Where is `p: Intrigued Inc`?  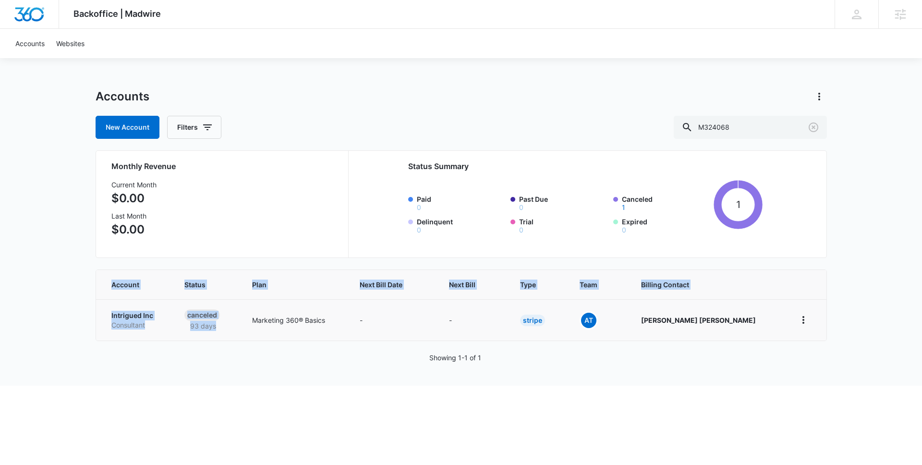
p: Intrigued Inc is located at coordinates (136, 316).